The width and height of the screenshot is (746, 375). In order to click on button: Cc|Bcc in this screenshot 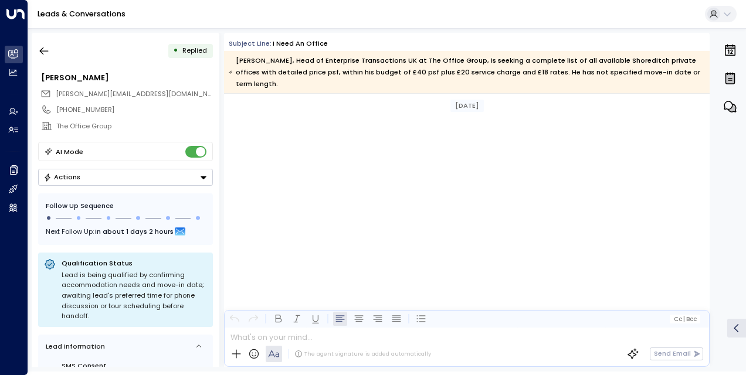, I will do `click(685, 319)`.